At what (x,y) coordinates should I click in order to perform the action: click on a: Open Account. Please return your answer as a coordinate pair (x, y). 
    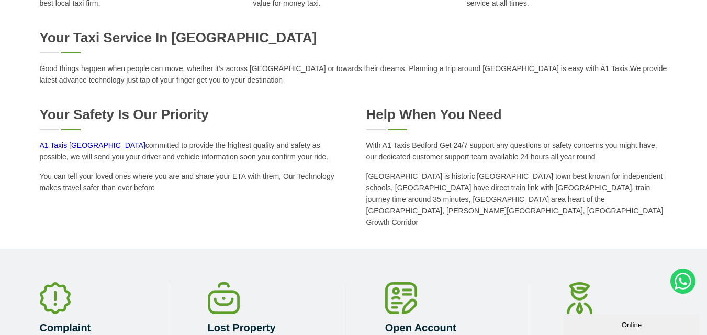
    Looking at the image, I should click on (421, 328).